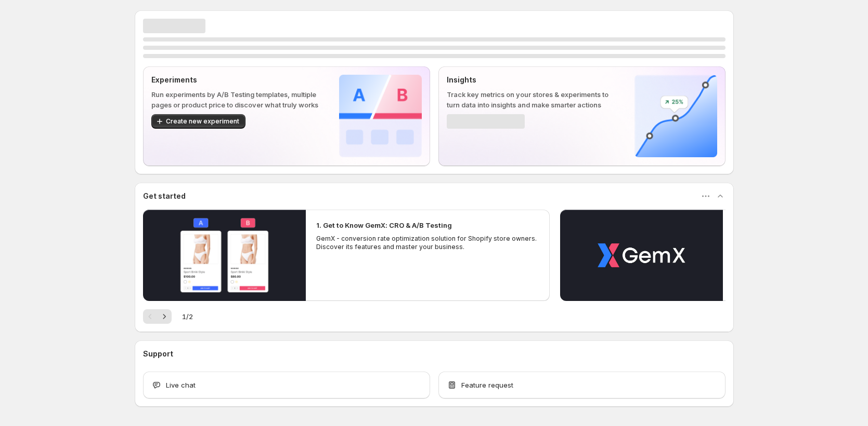  What do you see at coordinates (532, 80) in the screenshot?
I see `p: Insights` at bounding box center [532, 80].